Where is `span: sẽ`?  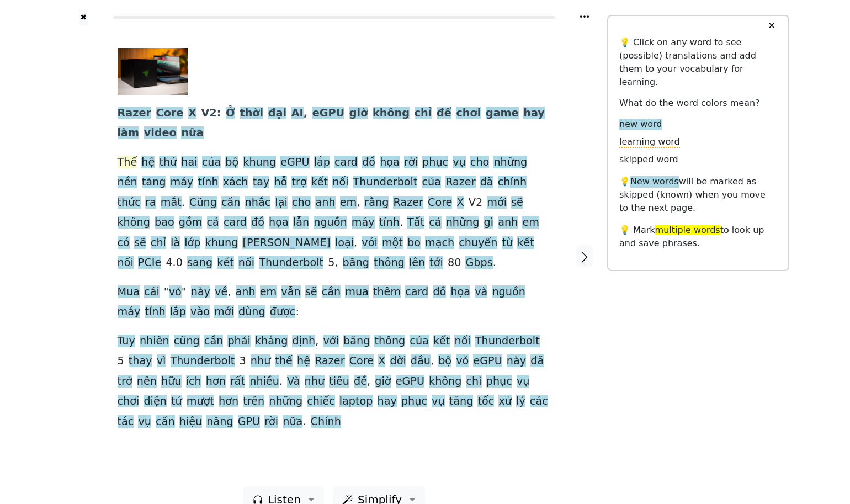
span: sẽ is located at coordinates (311, 292).